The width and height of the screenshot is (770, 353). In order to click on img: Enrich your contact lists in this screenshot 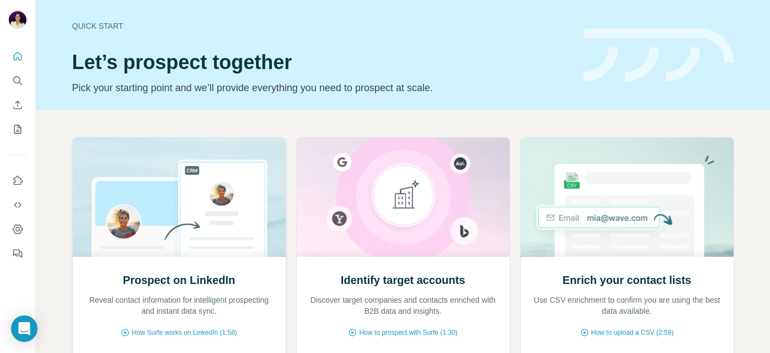, I will do `click(627, 197)`.